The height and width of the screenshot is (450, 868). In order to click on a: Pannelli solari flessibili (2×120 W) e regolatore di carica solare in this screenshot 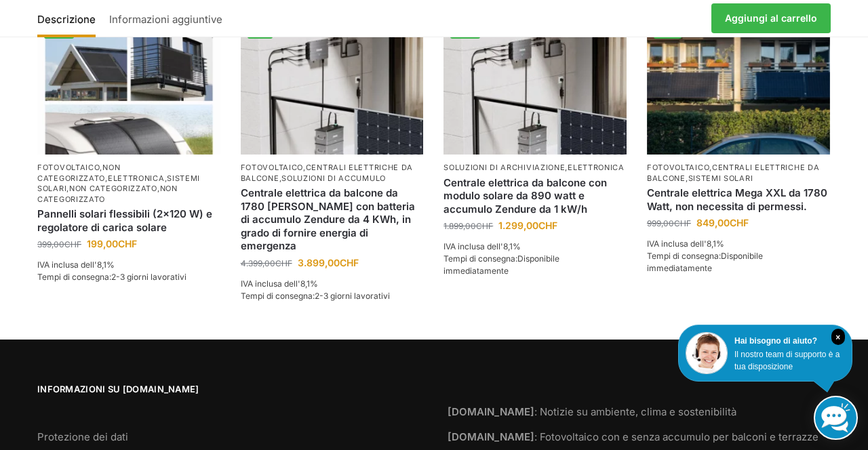, I will do `click(129, 220)`.